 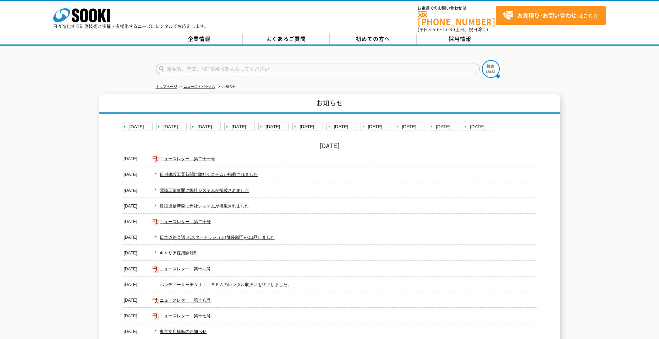 I want to click on a: ニュースレター 第十九号, so click(x=185, y=269).